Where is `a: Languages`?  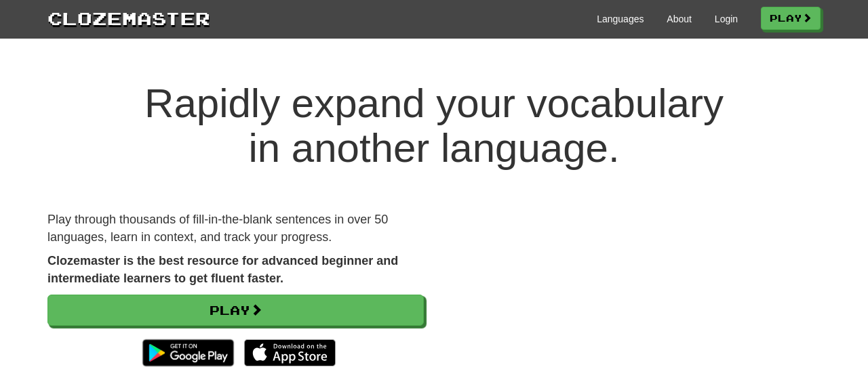 a: Languages is located at coordinates (620, 19).